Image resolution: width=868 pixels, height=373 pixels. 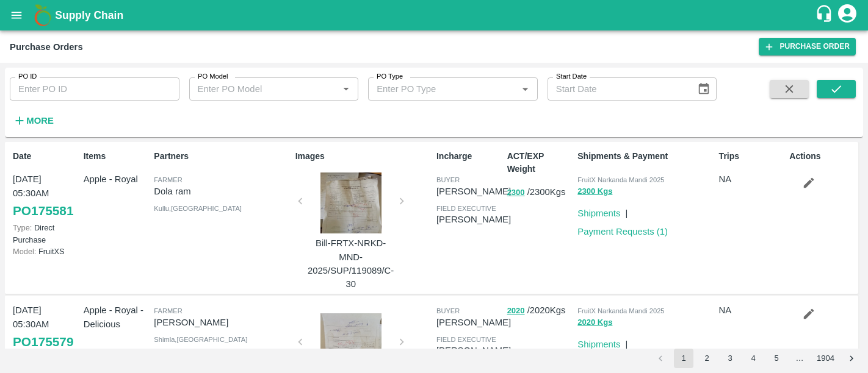 What do you see at coordinates (95, 89) in the screenshot?
I see `input: Enter PO ID` at bounding box center [95, 89].